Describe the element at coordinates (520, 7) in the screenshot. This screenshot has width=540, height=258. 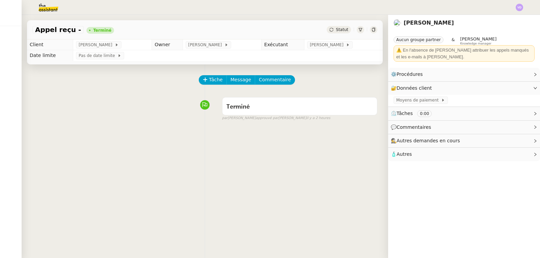
I see `img: svg` at that location.